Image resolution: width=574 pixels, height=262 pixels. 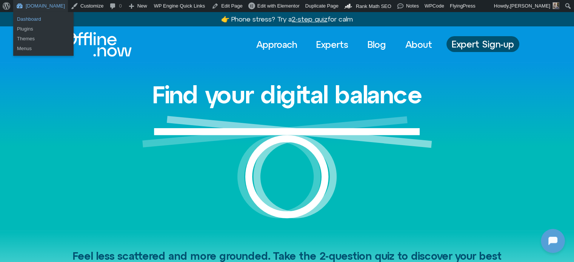 I want to click on a: 👉 Phone stress? Try a2-step quizfor calm, so click(x=287, y=19).